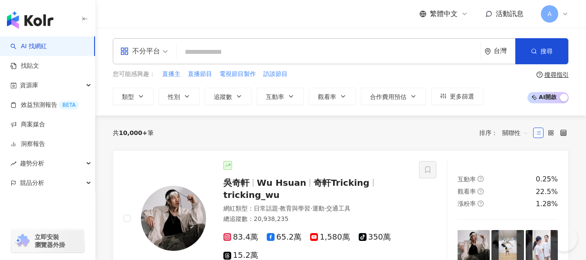 Image resolution: width=586 pixels, height=260 pixels. I want to click on span: 350萬, so click(374, 237).